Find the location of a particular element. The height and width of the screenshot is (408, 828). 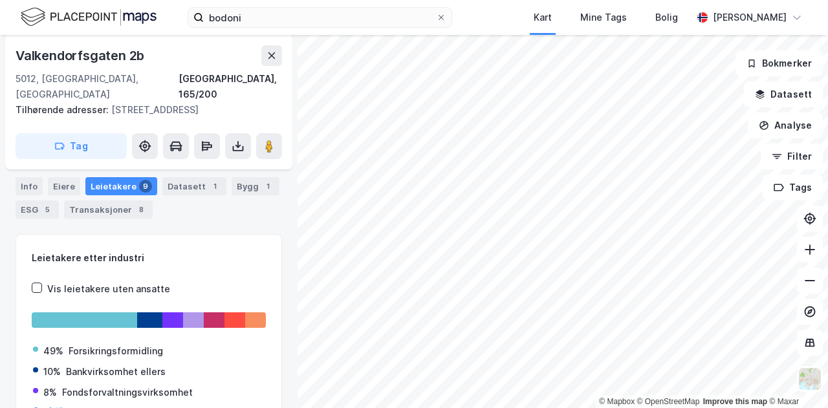

div: Fondsforvaltningsvirksomhet is located at coordinates (127, 393).